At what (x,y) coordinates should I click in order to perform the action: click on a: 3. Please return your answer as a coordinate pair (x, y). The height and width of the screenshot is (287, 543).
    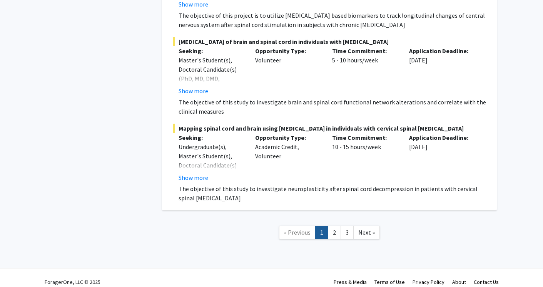
    Looking at the image, I should click on (347, 232).